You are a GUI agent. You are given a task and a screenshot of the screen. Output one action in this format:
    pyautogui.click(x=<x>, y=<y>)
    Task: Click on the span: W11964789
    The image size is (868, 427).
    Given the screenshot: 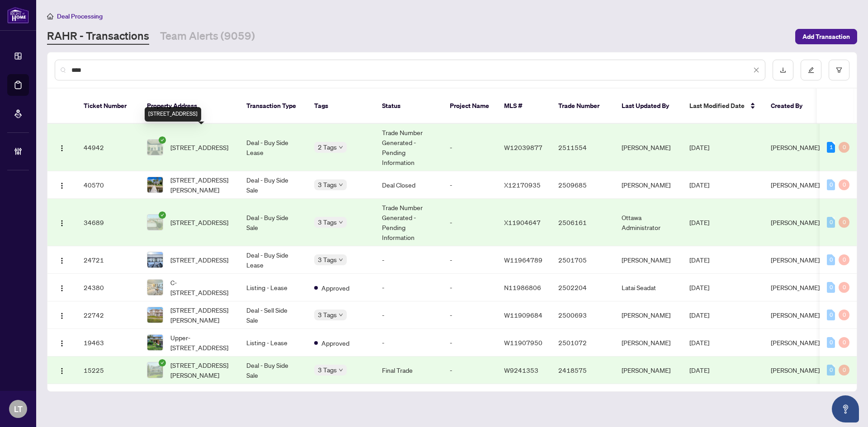 What is the action you would take?
    pyautogui.click(x=523, y=260)
    